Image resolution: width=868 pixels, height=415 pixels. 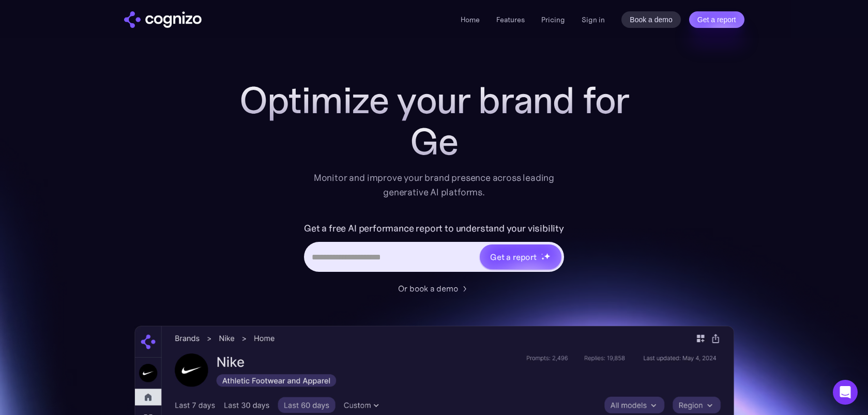 What do you see at coordinates (434, 288) in the screenshot?
I see `a: Or book a demo` at bounding box center [434, 288].